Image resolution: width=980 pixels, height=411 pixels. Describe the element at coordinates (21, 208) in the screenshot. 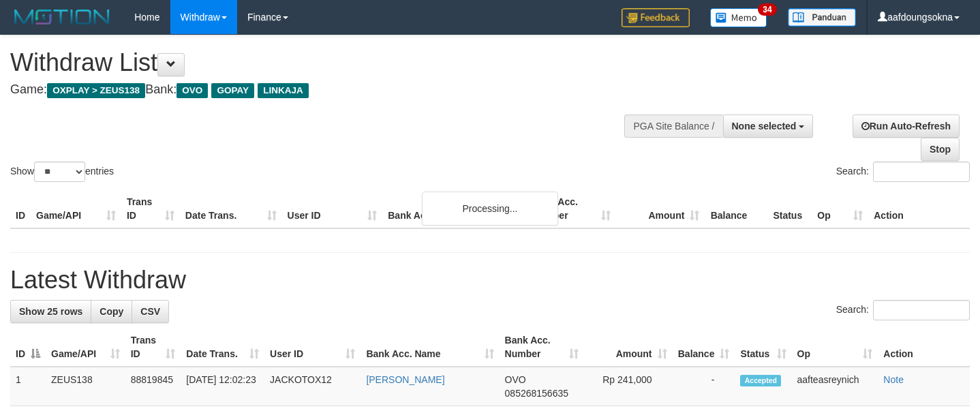

I see `th: ID` at that location.